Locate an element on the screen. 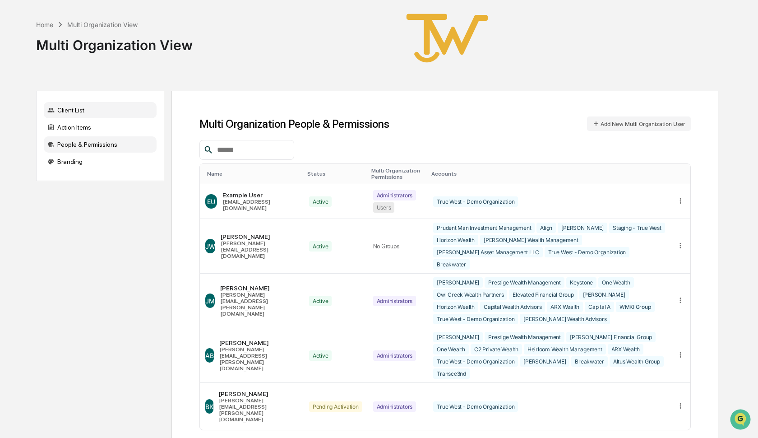 The width and height of the screenshot is (758, 438). span: Attestations is located at coordinates (93, 118).